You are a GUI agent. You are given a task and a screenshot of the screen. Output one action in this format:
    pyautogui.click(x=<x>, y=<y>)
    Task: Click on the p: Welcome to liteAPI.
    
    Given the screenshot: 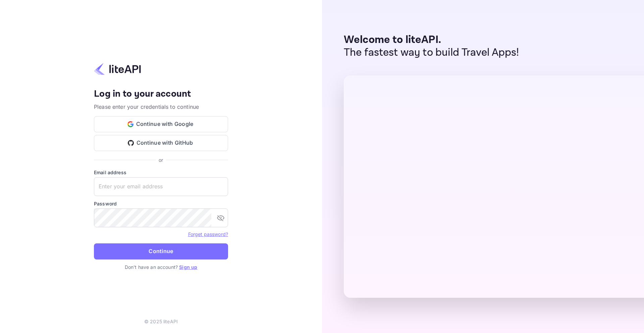 What is the action you would take?
    pyautogui.click(x=432, y=40)
    